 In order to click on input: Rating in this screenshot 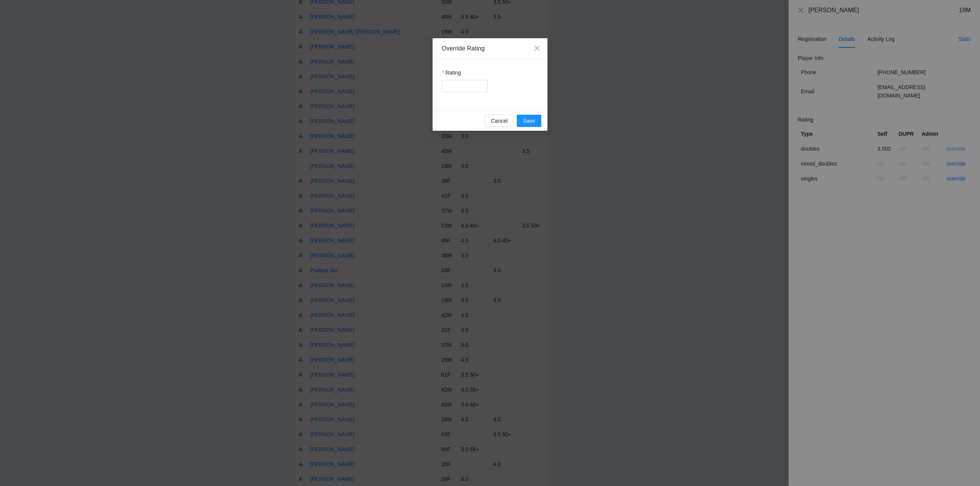, I will do `click(465, 86)`.